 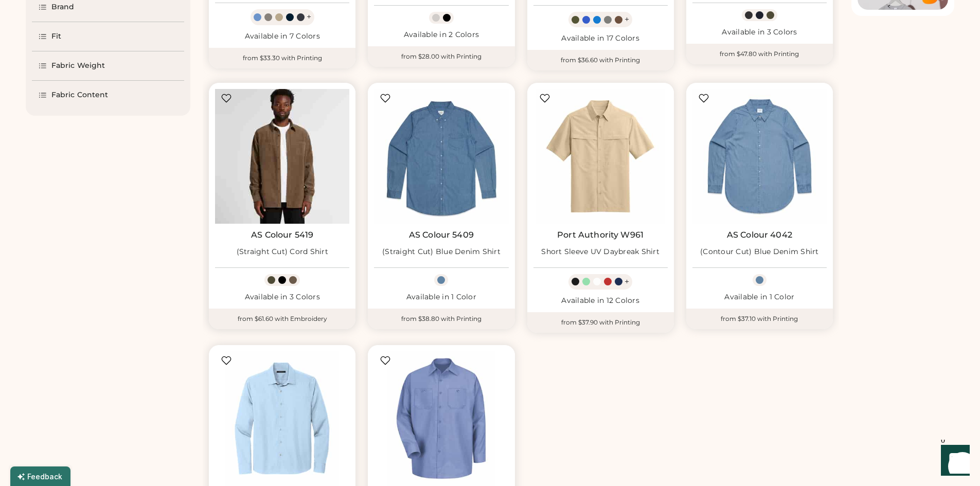 I want to click on div: from $47.80 with Printing, so click(x=759, y=54).